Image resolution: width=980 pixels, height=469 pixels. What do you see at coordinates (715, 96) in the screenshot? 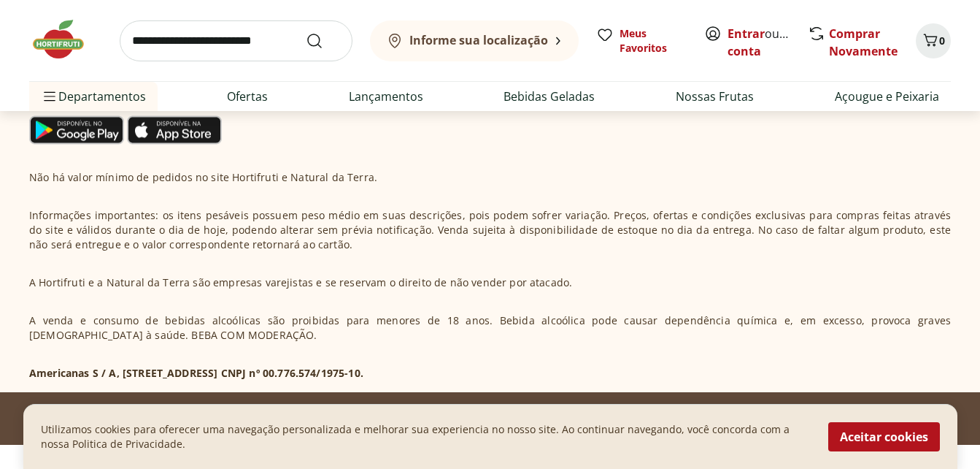
I see `a: Nossas Frutas` at bounding box center [715, 96].